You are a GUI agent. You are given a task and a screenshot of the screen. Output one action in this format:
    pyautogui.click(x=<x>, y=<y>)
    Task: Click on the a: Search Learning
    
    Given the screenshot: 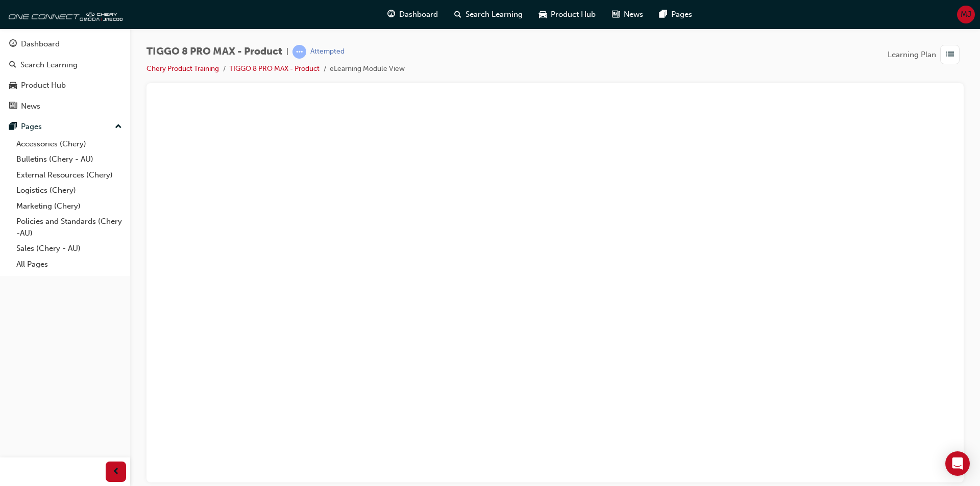 What is the action you would take?
    pyautogui.click(x=64, y=64)
    